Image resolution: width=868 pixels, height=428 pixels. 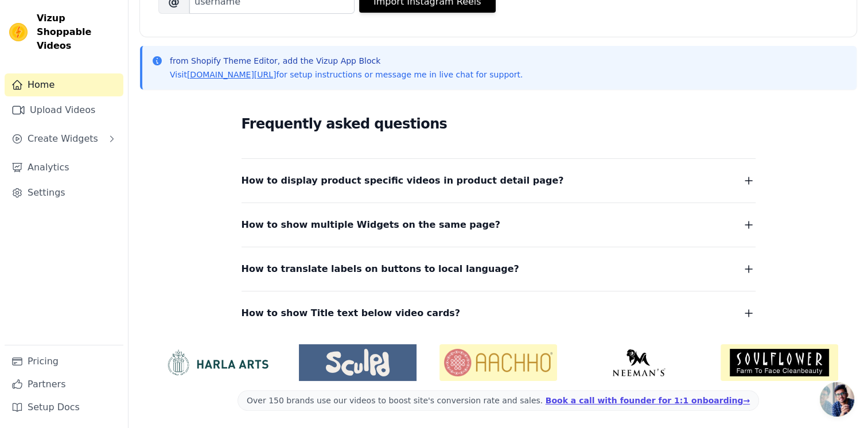 What do you see at coordinates (346, 74) in the screenshot?
I see `p: Visit for setup instructions or message me in live chat for support.` at bounding box center [346, 74].